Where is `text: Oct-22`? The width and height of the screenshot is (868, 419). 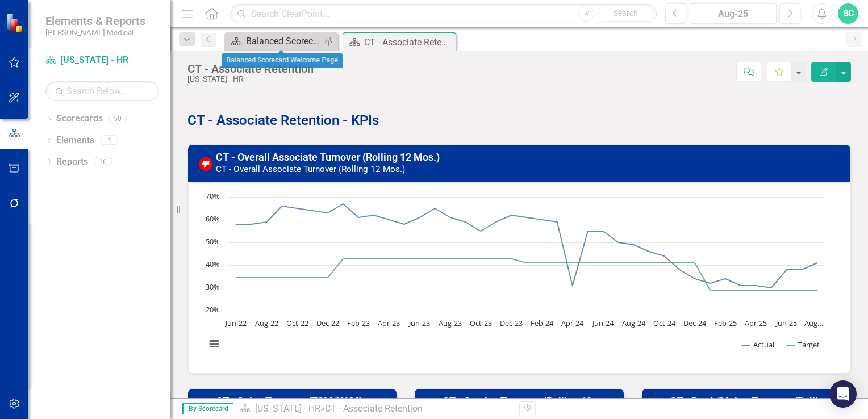 text: Oct-22 is located at coordinates (297, 323).